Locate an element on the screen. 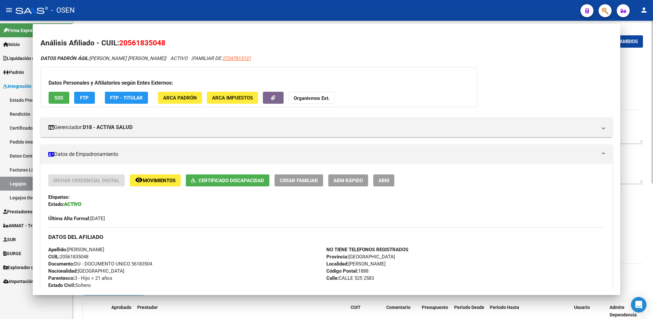 This screenshot has width=653, height=319. span: Integración (discapacidad) is located at coordinates (33, 86).